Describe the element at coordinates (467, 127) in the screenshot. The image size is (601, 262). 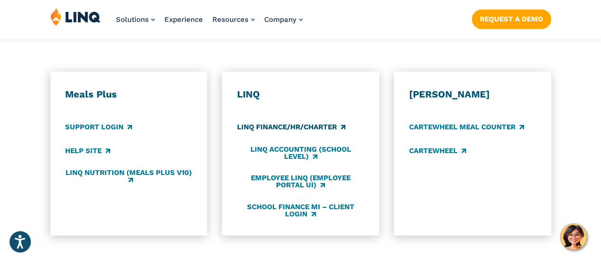
I see `a: CARTEWHEEL Meal Counter` at that location.